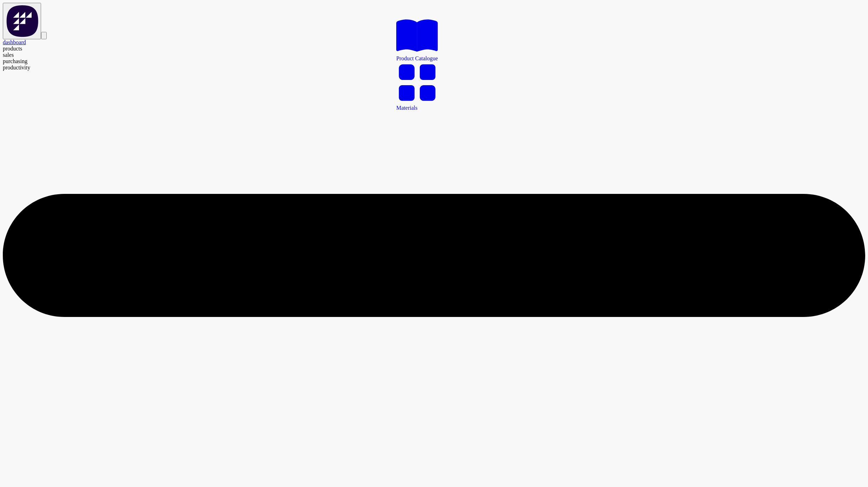 The image size is (868, 487). Describe the element at coordinates (434, 55) in the screenshot. I see `div: sales` at that location.